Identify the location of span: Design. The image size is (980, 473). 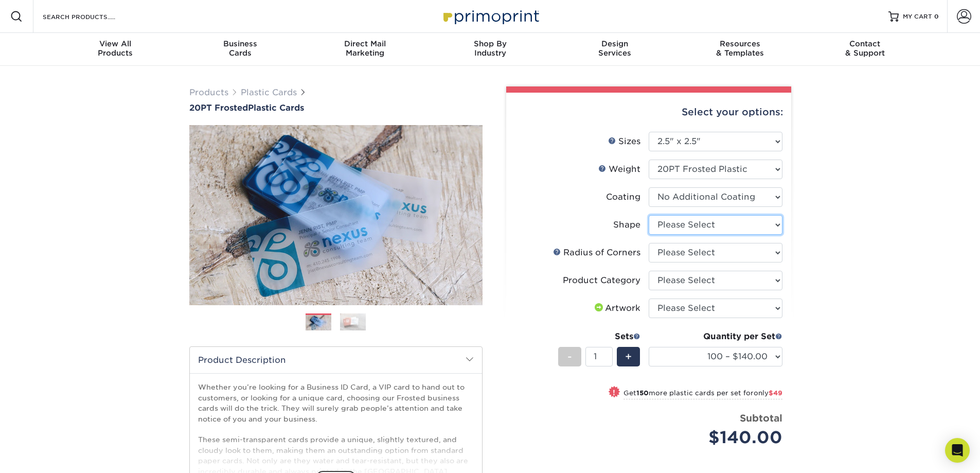
(614, 44).